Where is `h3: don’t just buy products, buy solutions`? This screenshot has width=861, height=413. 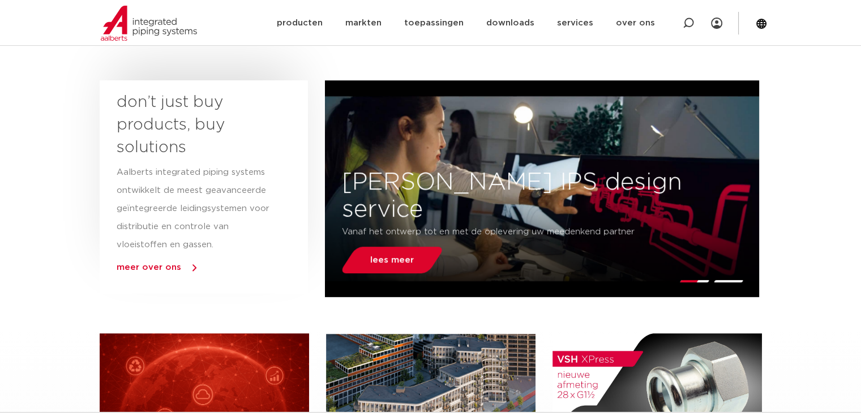 h3: don’t just buy products, buy solutions is located at coordinates (194, 125).